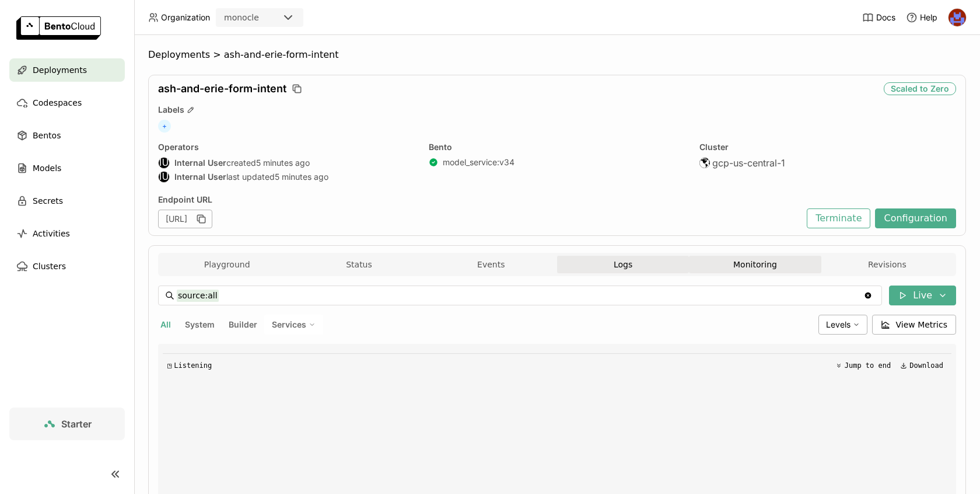  Describe the element at coordinates (922, 365) in the screenshot. I see `button: Download` at that location.